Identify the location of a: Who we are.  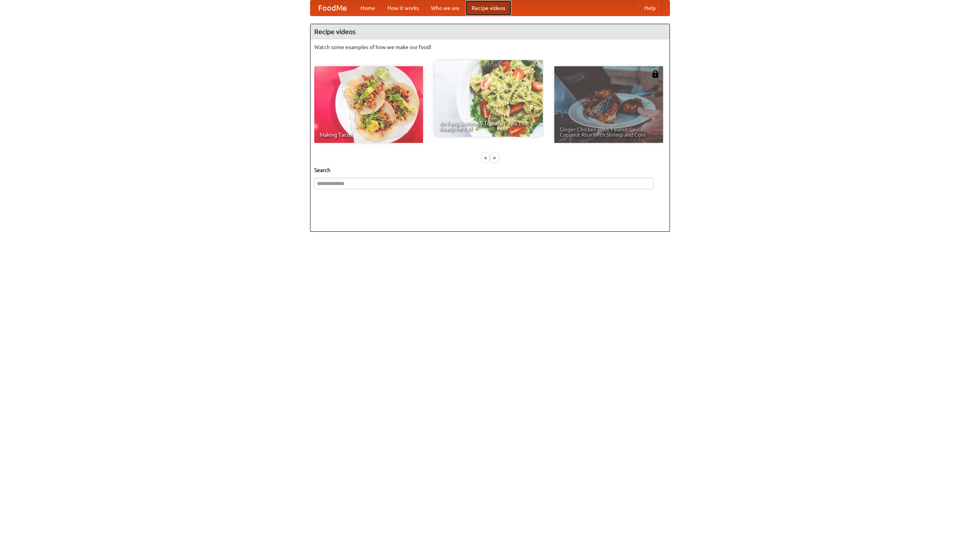
(445, 8).